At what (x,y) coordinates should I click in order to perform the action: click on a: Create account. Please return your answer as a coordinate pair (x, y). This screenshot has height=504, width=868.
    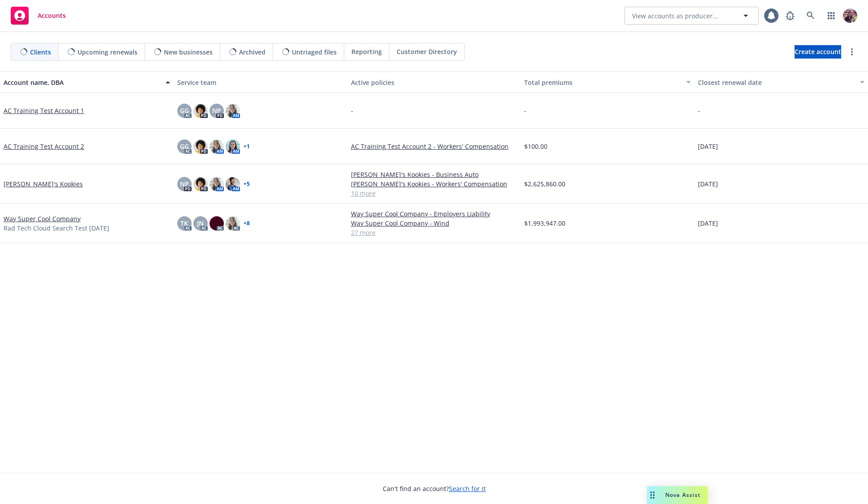
    Looking at the image, I should click on (818, 52).